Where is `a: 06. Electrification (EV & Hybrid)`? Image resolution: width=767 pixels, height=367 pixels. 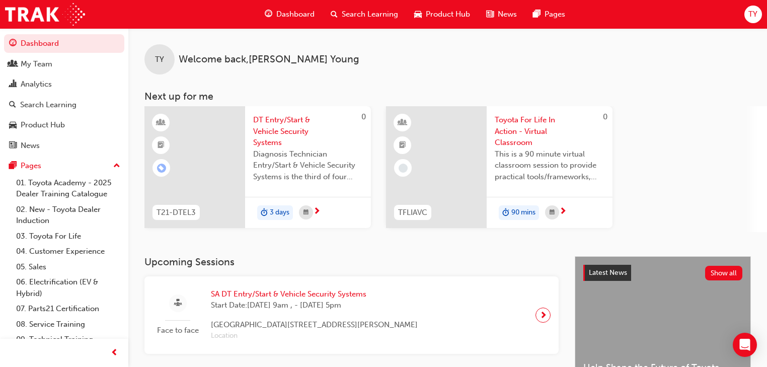 a: 06. Electrification (EV & Hybrid) is located at coordinates (68, 287).